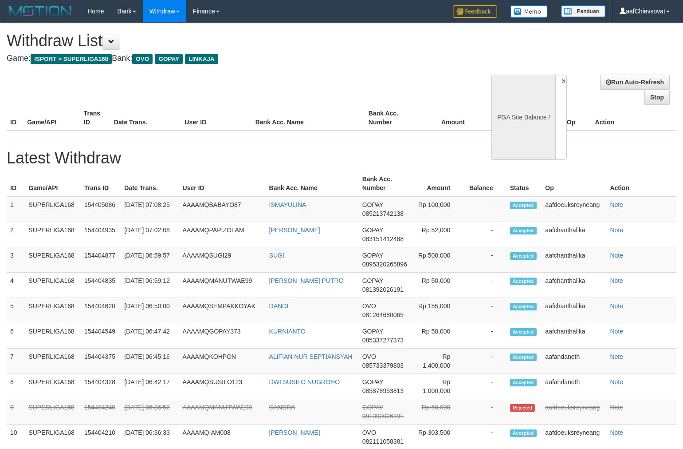  I want to click on td: 2, so click(16, 234).